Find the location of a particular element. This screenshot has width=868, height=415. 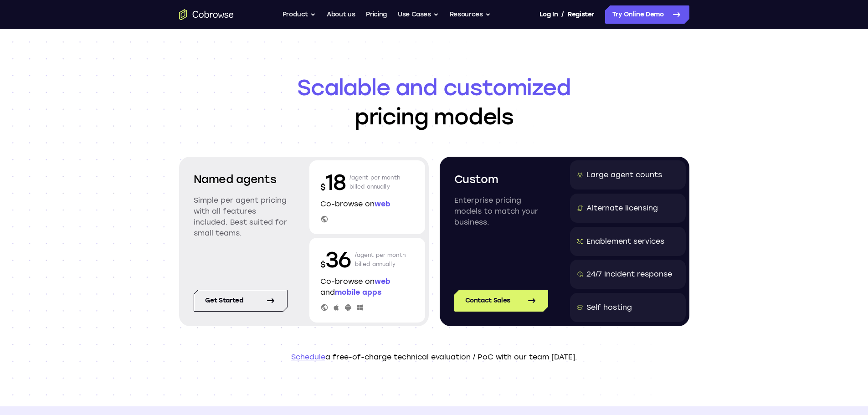

a: Get started is located at coordinates (241, 300).